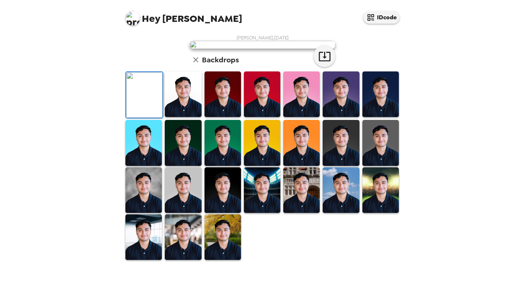 The image size is (525, 296). What do you see at coordinates (220, 60) in the screenshot?
I see `h6: Backdrops` at bounding box center [220, 60].